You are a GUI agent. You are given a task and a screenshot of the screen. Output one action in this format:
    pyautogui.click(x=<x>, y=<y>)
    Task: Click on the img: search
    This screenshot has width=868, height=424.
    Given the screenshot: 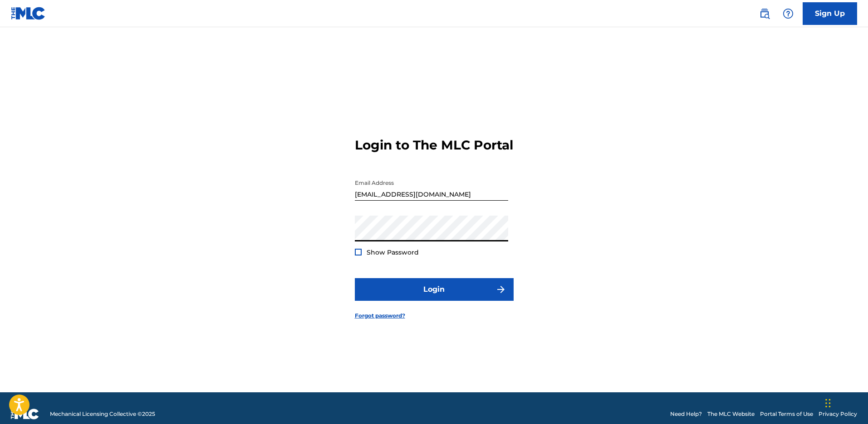 What is the action you would take?
    pyautogui.click(x=764, y=13)
    